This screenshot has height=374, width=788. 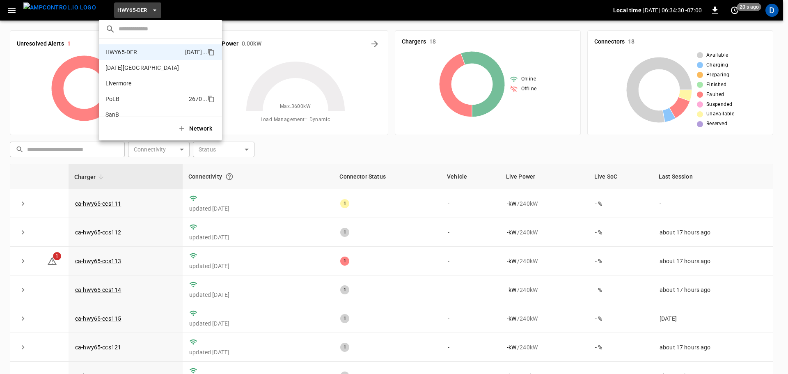 What do you see at coordinates (196, 128) in the screenshot?
I see `button: Network` at bounding box center [196, 128].